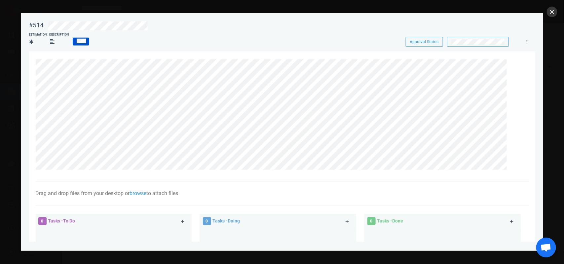 This screenshot has height=264, width=564. Describe the element at coordinates (546, 248) in the screenshot. I see `a: Aprire la chat` at that location.